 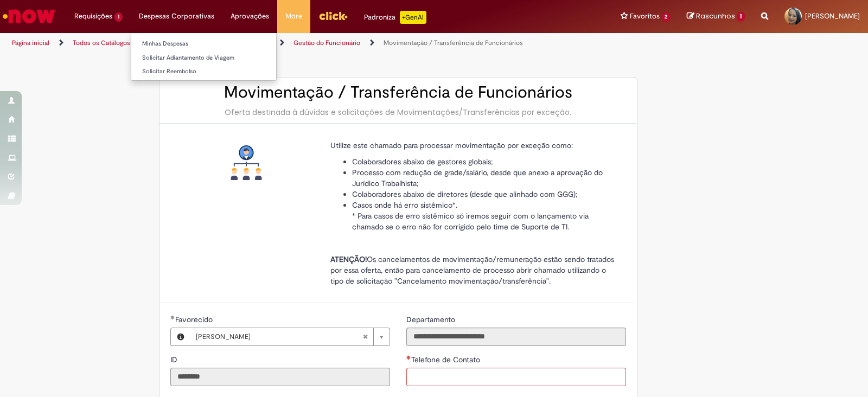 What do you see at coordinates (432, 320) in the screenshot?
I see `label: Somente leitura - Departamento` at bounding box center [432, 320].